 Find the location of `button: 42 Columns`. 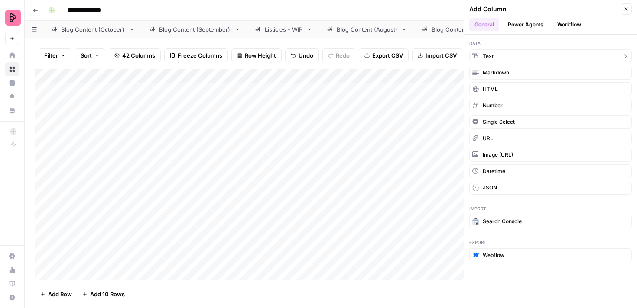

button: 42 Columns is located at coordinates (135, 55).